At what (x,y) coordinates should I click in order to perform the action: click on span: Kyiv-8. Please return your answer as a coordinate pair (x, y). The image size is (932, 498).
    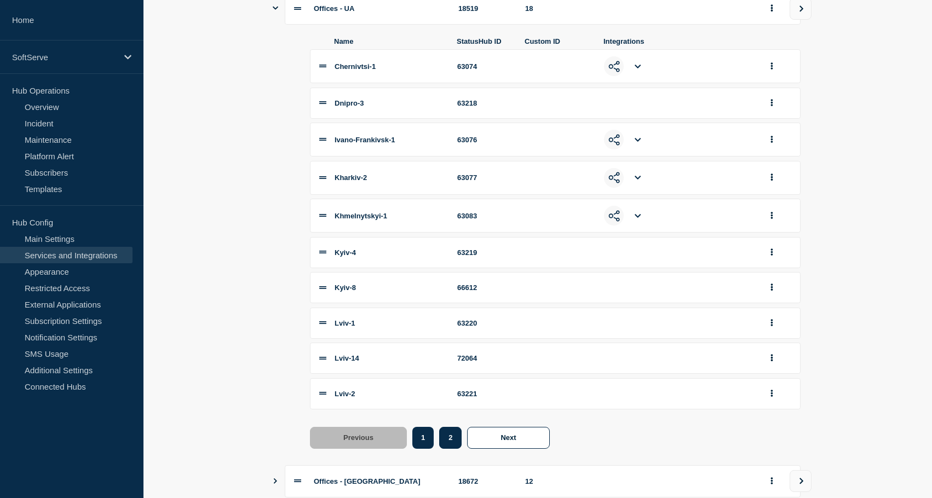
    Looking at the image, I should click on (345, 288).